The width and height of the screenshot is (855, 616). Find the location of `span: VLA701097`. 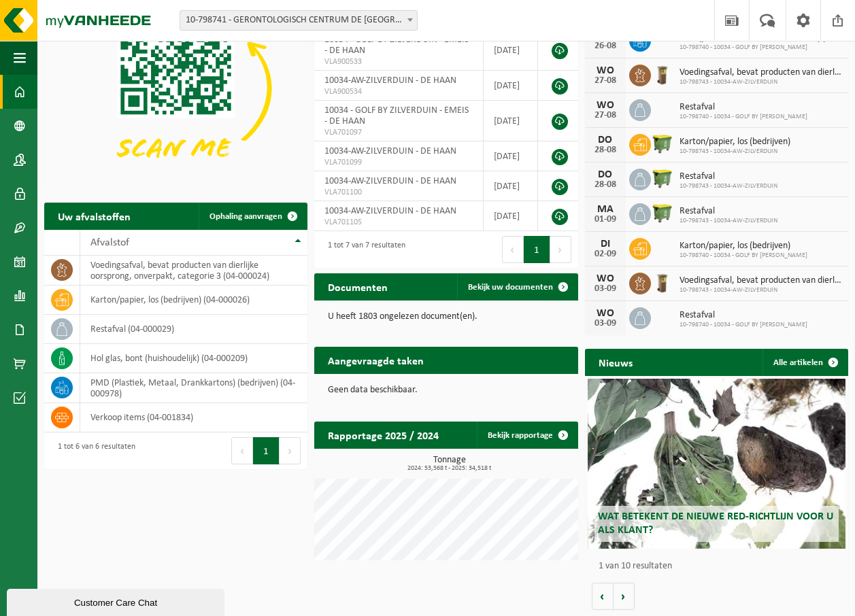

span: VLA701097 is located at coordinates (398, 133).